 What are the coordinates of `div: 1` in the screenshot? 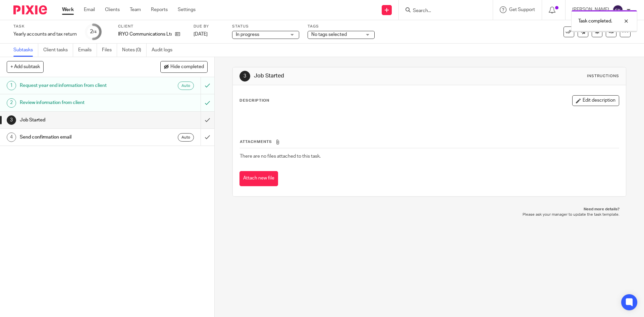 It's located at (12, 86).